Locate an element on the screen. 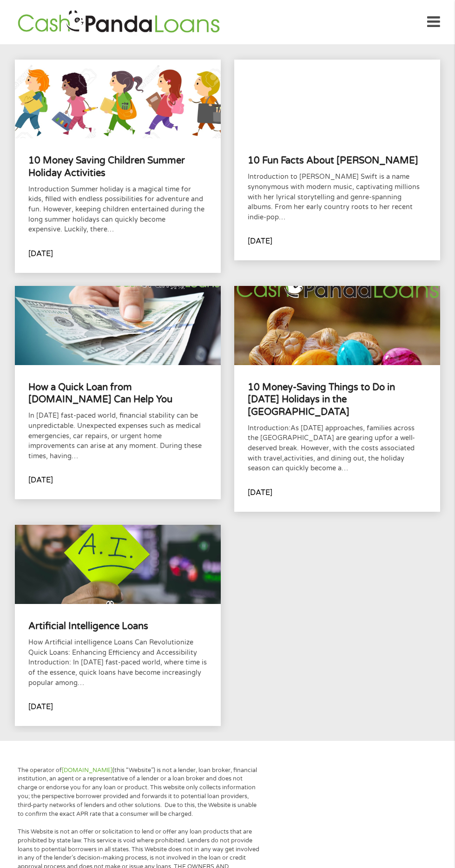 The width and height of the screenshot is (455, 868). a: 10 Money Saving Children Summer Holiday ActivitiesIntroduction Summer holiday is a magical time f... is located at coordinates (118, 166).